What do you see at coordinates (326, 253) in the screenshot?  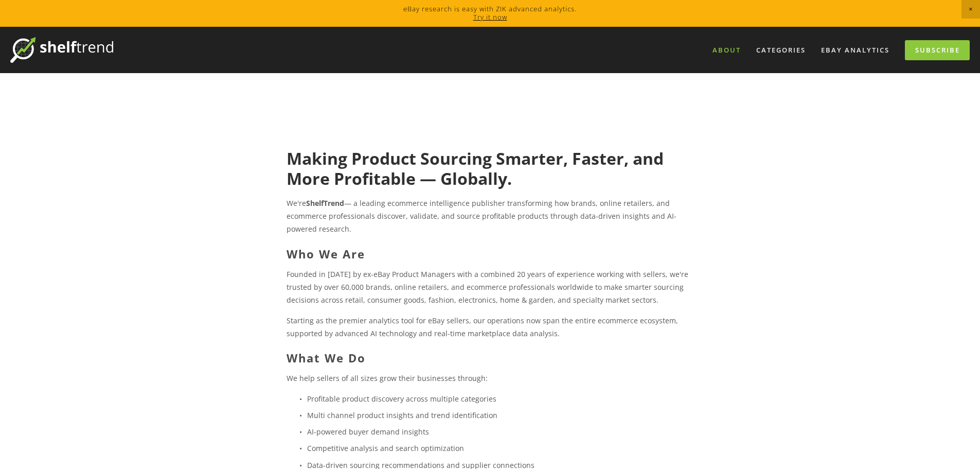 I see `strong: Who We Are` at bounding box center [326, 253].